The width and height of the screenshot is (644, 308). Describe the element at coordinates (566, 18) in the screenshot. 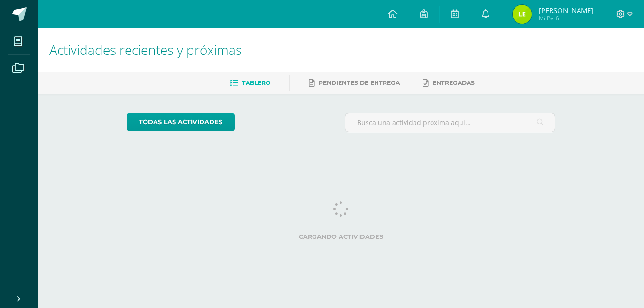

I see `span: Mi Perfil` at that location.